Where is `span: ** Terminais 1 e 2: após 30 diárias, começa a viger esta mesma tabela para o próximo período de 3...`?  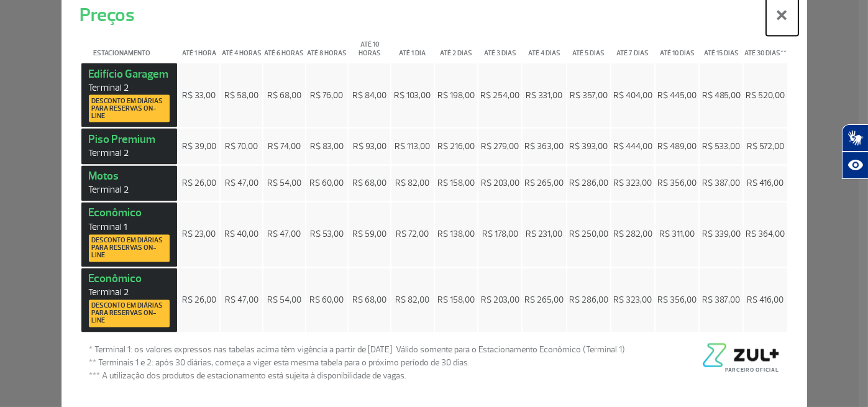 span: ** Terminais 1 e 2: após 30 diárias, começa a viger esta mesma tabela para o próximo período de 3... is located at coordinates (359, 363).